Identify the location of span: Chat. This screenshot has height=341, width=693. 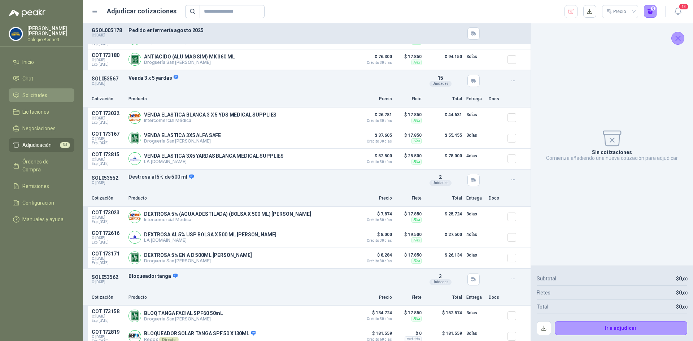
(28, 79).